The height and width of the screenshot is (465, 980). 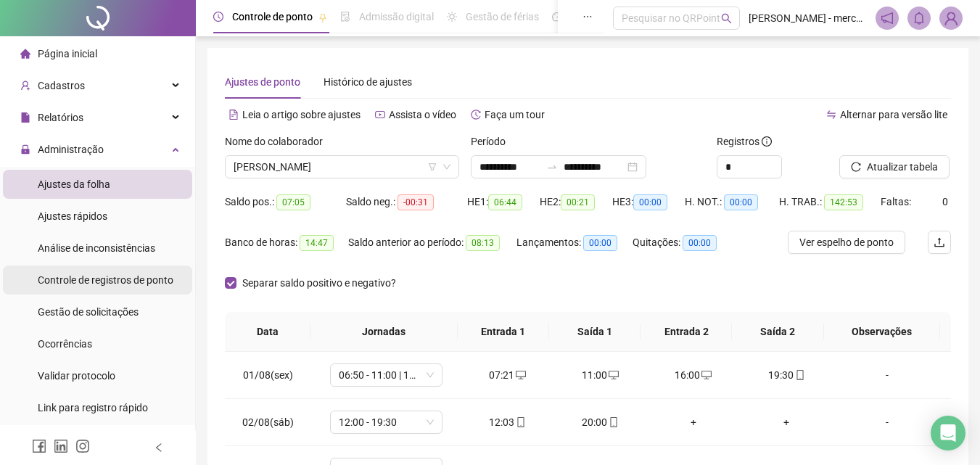 What do you see at coordinates (514, 115) in the screenshot?
I see `span: Faça um tour` at bounding box center [514, 115].